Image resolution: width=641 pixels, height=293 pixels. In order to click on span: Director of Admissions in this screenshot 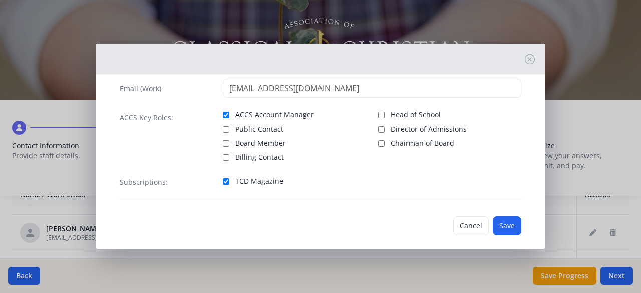, I will do `click(429, 129)`.